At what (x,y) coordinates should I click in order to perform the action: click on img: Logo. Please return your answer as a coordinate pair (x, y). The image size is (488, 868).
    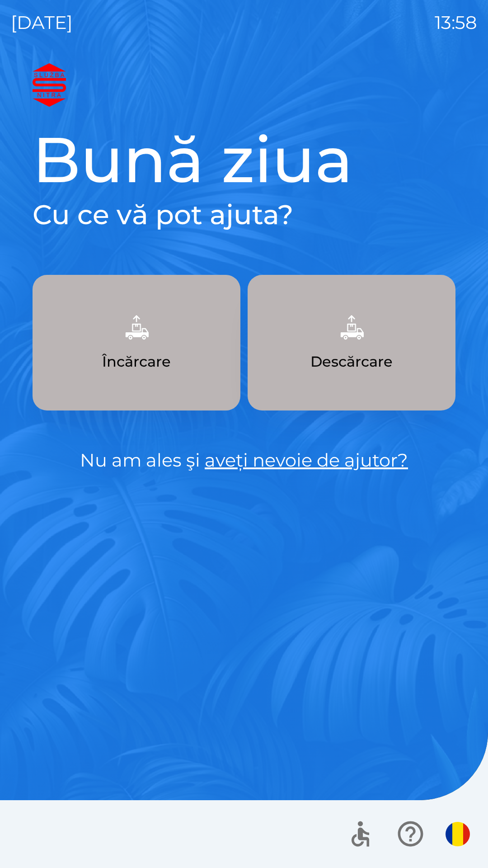
    Looking at the image, I should click on (244, 85).